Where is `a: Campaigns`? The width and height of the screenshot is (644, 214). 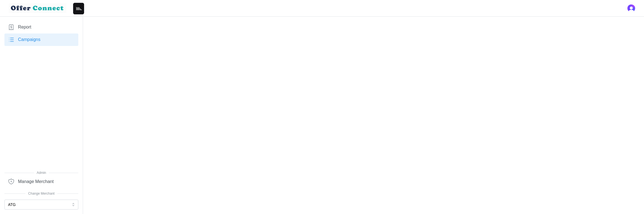 a: Campaigns is located at coordinates (41, 39).